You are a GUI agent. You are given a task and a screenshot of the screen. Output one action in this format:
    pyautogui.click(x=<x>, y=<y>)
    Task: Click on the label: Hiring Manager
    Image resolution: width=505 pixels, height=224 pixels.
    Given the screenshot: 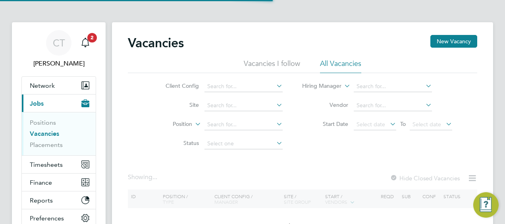 What is the action you would take?
    pyautogui.click(x=318, y=86)
    